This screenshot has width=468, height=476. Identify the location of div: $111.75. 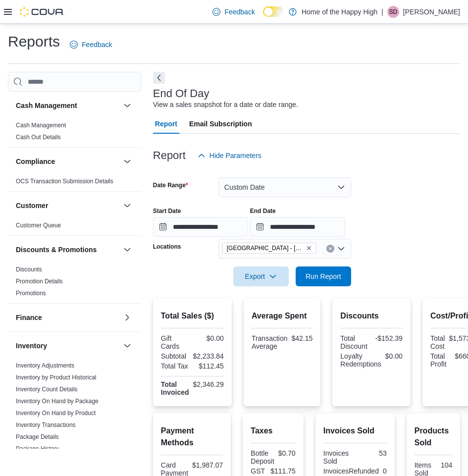
(283, 472).